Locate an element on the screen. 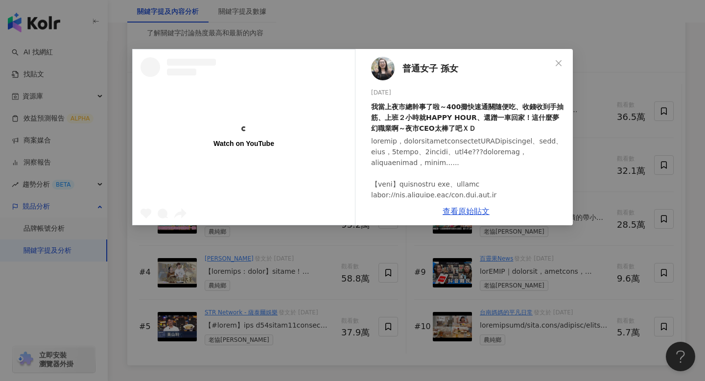 The height and width of the screenshot is (381, 705). a: 查看原始貼文 is located at coordinates (466, 211).